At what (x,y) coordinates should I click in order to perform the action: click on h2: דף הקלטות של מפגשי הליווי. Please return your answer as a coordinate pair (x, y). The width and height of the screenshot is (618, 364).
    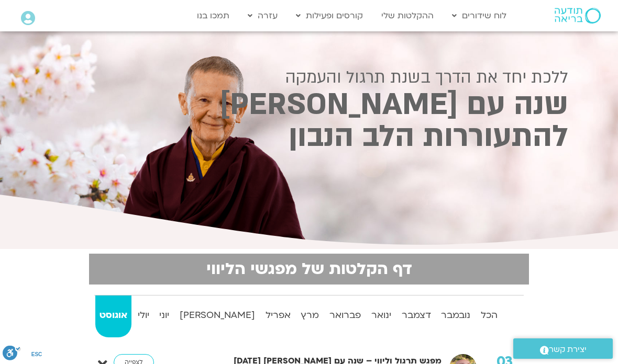
    Looking at the image, I should click on (309, 269).